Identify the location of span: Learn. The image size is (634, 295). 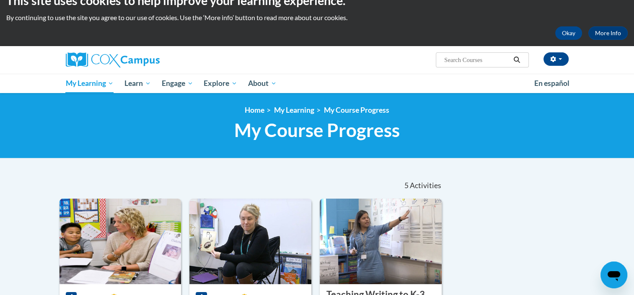
(137, 83).